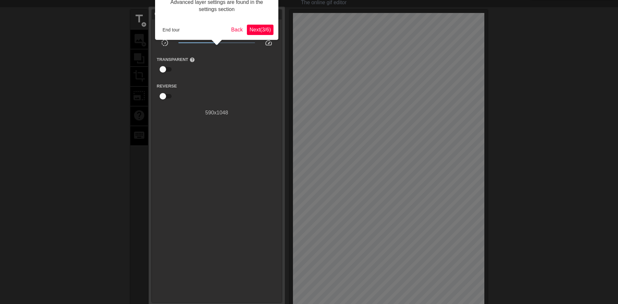 Image resolution: width=618 pixels, height=304 pixels. Describe the element at coordinates (139, 19) in the screenshot. I see `span: title` at that location.